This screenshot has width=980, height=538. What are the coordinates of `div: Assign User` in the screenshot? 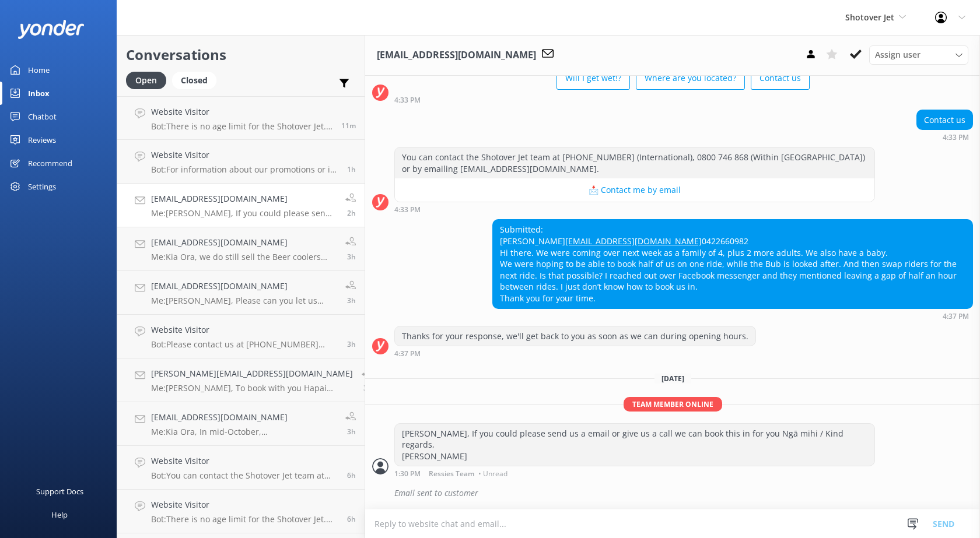 It's located at (918, 55).